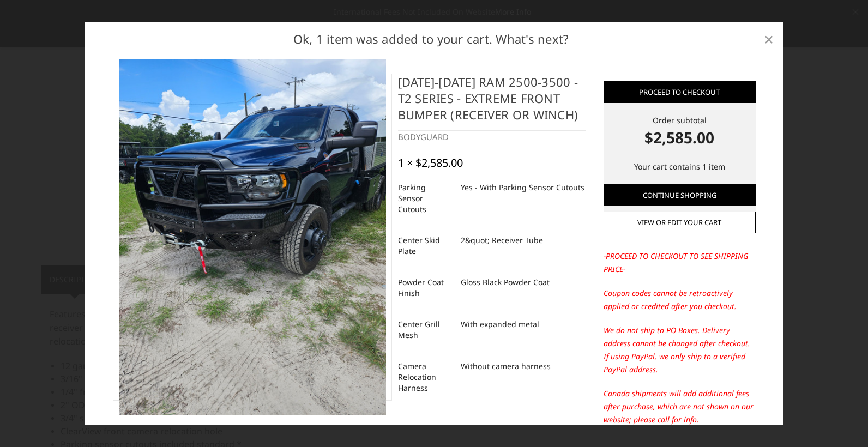  Describe the element at coordinates (679, 92) in the screenshot. I see `a: Proceed to checkout` at that location.